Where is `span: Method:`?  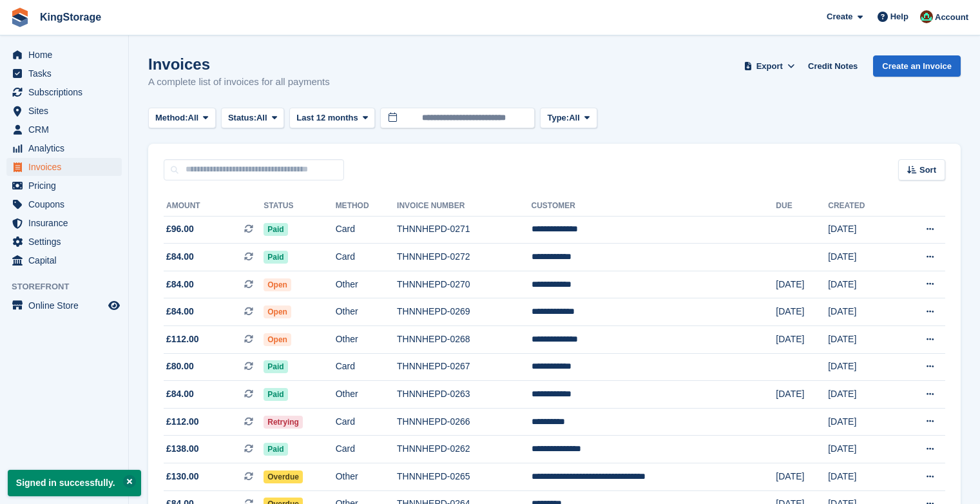 span: Method: is located at coordinates (171, 118).